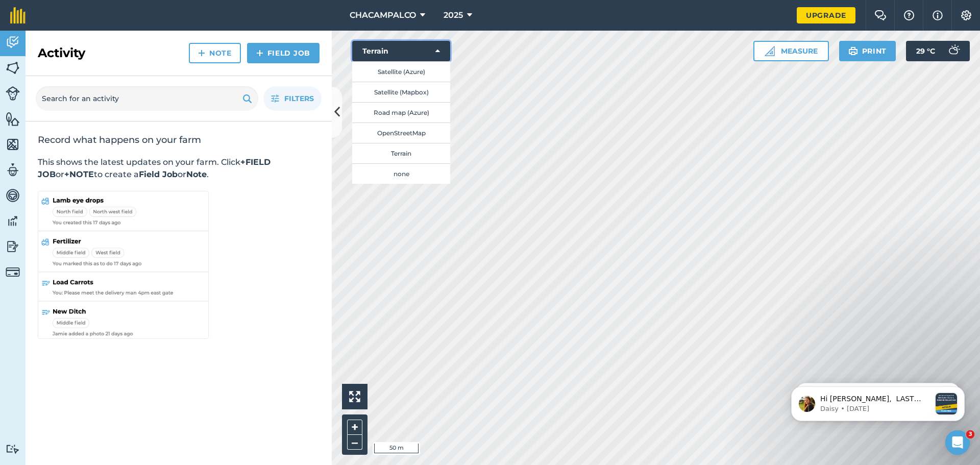  I want to click on button: Filters, so click(292, 98).